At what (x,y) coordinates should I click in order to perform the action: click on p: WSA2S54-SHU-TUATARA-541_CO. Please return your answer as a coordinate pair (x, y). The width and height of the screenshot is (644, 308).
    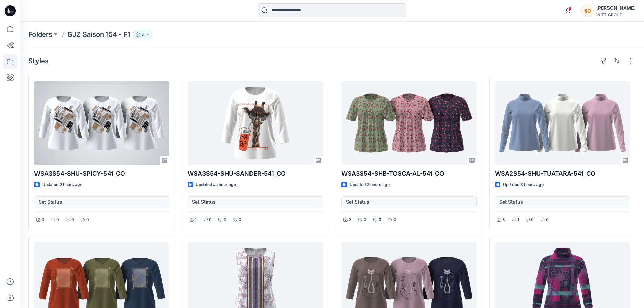
    Looking at the image, I should click on (562, 174).